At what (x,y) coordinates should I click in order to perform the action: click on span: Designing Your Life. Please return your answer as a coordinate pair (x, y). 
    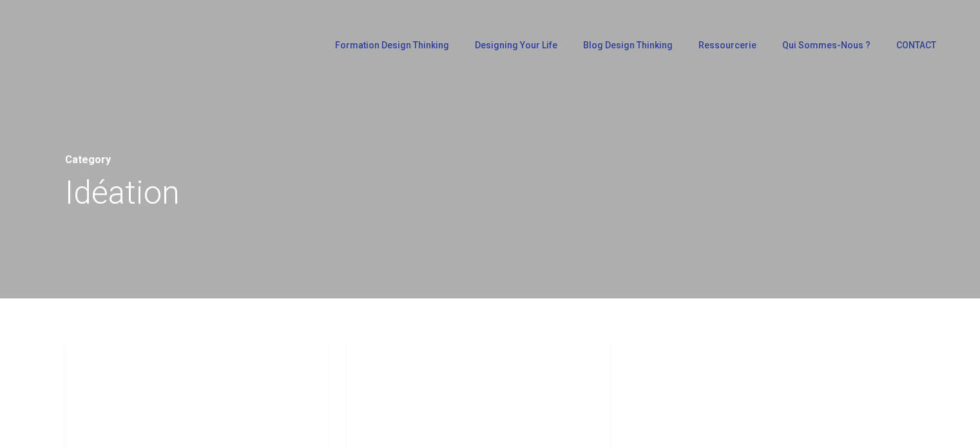
    Looking at the image, I should click on (516, 45).